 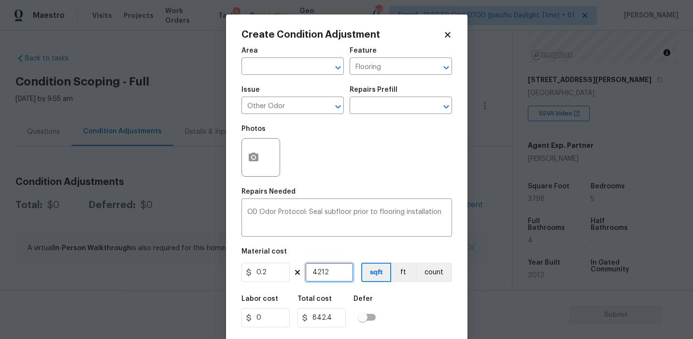 What do you see at coordinates (253, 129) in the screenshot?
I see `h5: Photos` at bounding box center [253, 129].